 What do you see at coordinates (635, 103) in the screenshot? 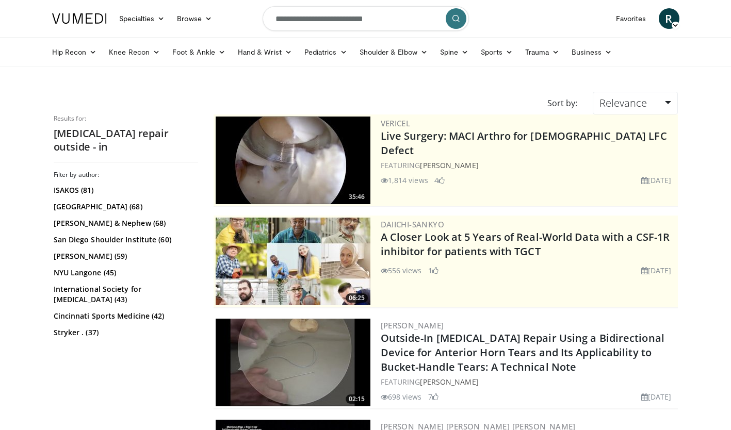
I see `a: Relevance` at bounding box center [635, 103].